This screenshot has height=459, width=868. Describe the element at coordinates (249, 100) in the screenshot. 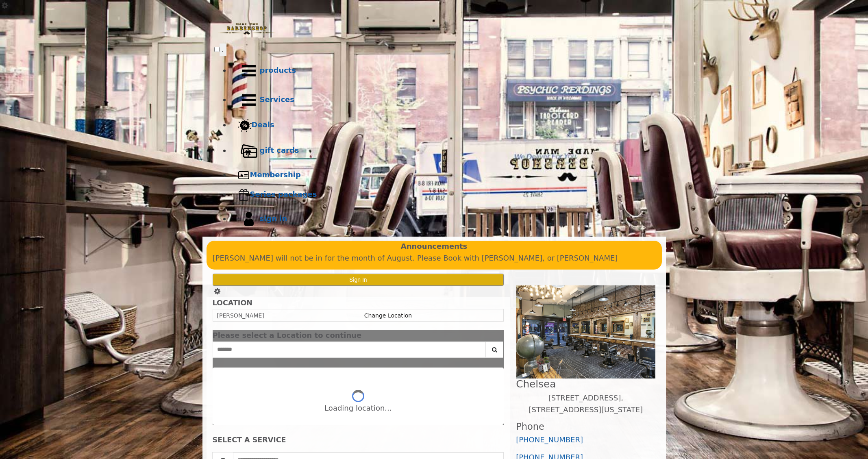

I see `img: Services` at that location.